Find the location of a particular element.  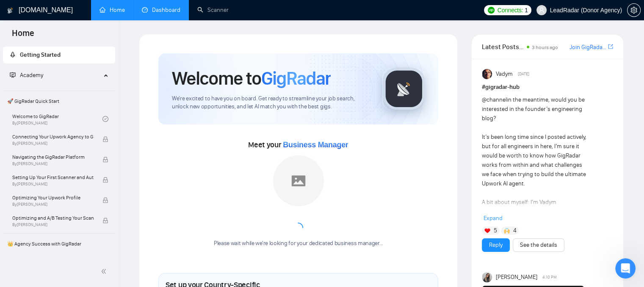

a: searchScanner is located at coordinates (213, 10).